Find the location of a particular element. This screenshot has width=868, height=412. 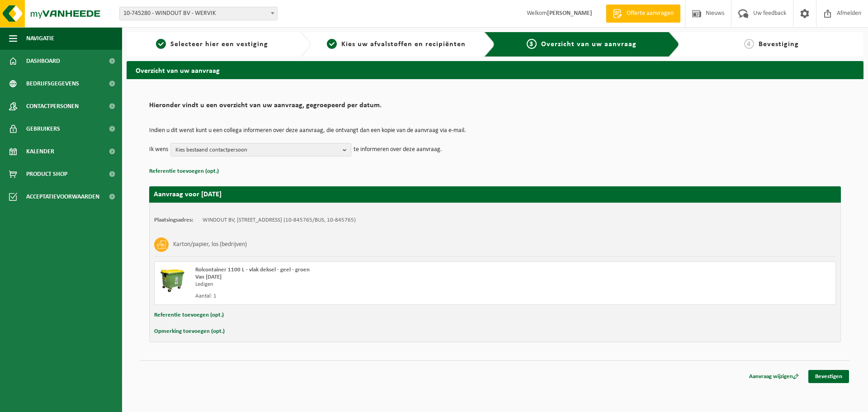

span: Product Shop is located at coordinates (47, 174).